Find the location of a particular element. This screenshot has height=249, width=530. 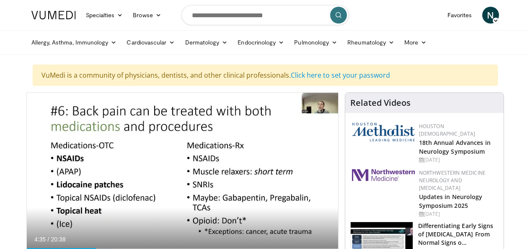

a: Browse is located at coordinates (147, 15).